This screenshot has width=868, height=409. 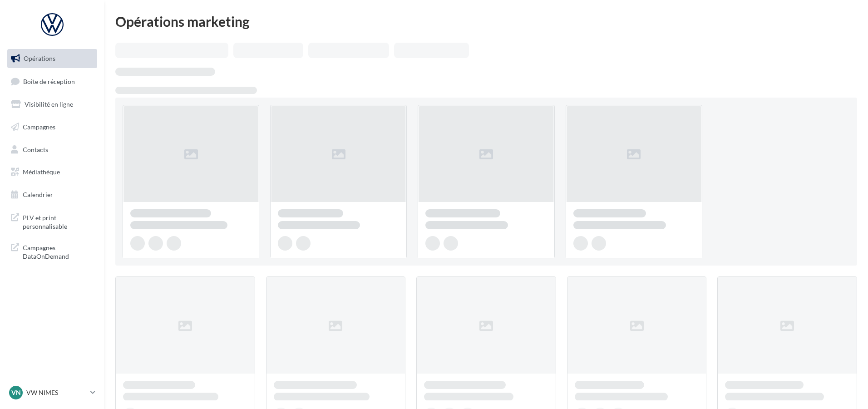 What do you see at coordinates (56, 392) in the screenshot?
I see `p: VW NIMES` at bounding box center [56, 392].